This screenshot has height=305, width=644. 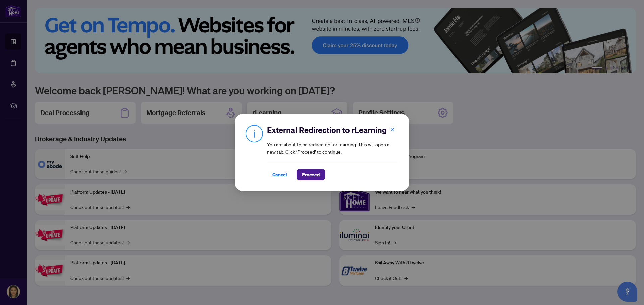 I want to click on img: Info Icon, so click(x=254, y=133).